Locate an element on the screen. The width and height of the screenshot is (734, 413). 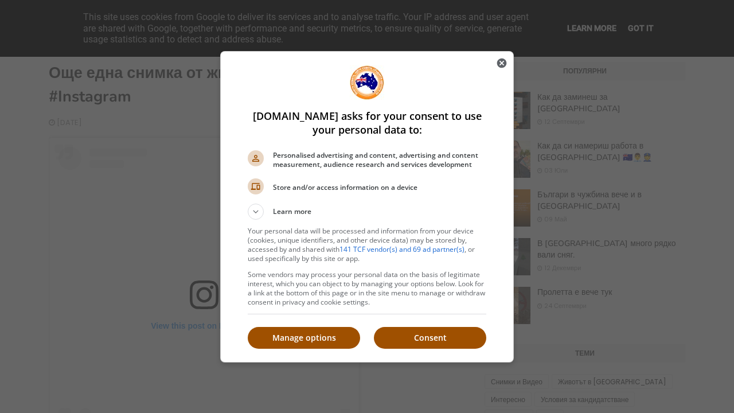
button: Manage options is located at coordinates (304, 338).